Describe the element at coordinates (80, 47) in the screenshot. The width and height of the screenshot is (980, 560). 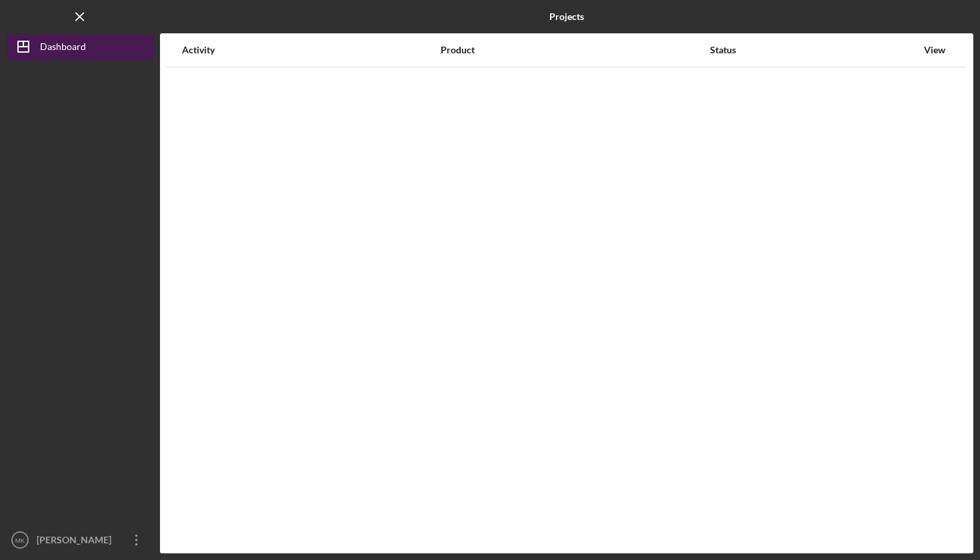
I see `a: Dashboard` at that location.